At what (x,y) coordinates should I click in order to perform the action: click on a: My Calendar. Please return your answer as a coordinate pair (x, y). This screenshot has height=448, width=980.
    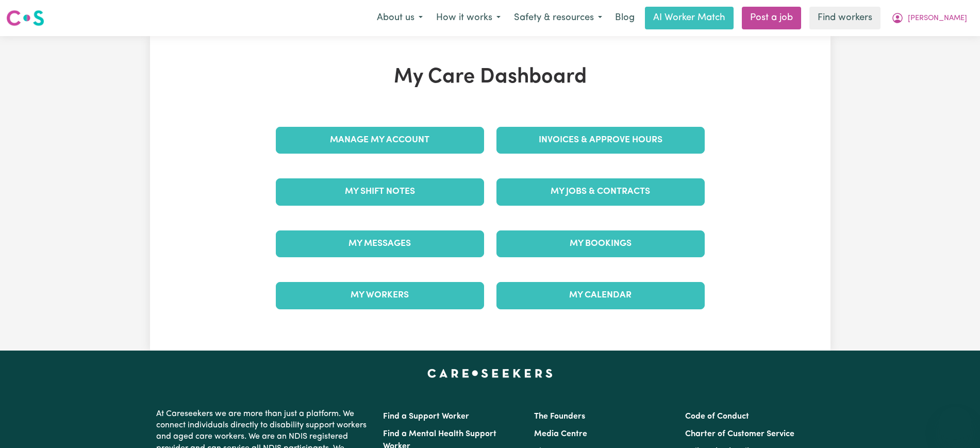
    Looking at the image, I should click on (601, 295).